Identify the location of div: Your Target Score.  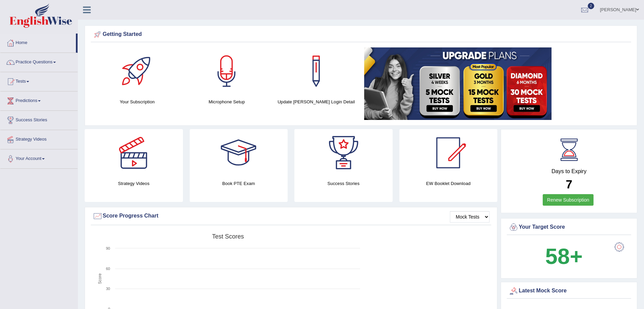
(569, 227).